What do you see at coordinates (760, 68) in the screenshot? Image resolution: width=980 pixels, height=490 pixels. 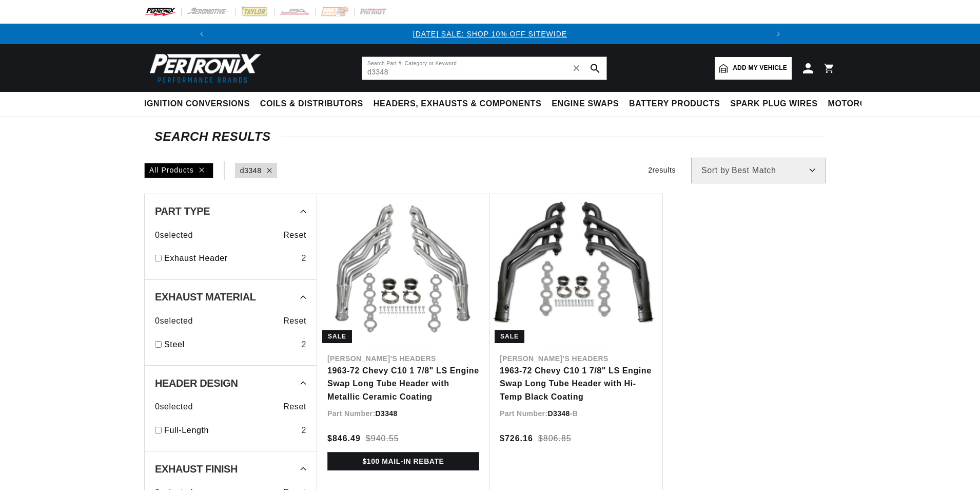 I see `span: Add my vehicle` at bounding box center [760, 68].